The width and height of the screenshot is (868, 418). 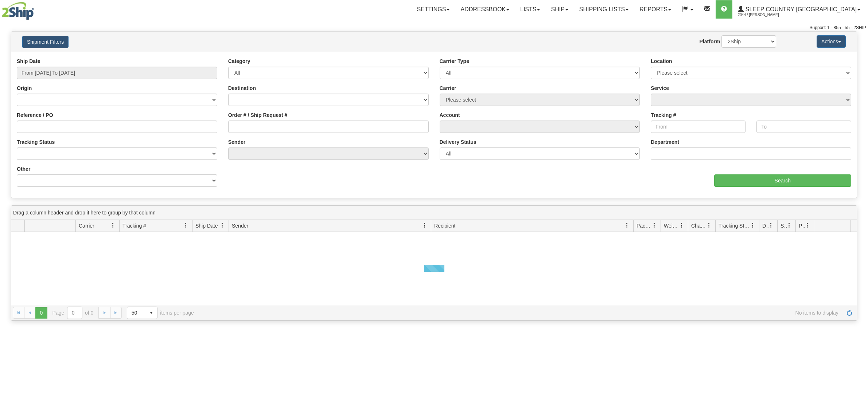 I want to click on span: Carrier, so click(x=86, y=226).